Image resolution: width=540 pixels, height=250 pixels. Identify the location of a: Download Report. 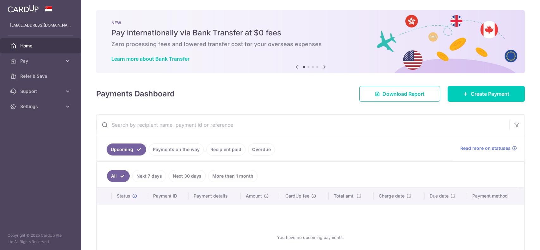
(399, 94).